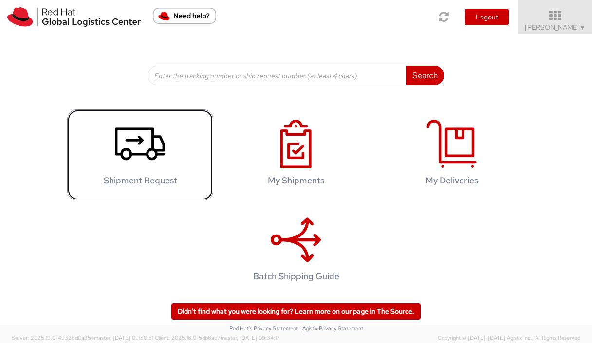 This screenshot has width=592, height=343. I want to click on a: Shipment Request, so click(140, 155).